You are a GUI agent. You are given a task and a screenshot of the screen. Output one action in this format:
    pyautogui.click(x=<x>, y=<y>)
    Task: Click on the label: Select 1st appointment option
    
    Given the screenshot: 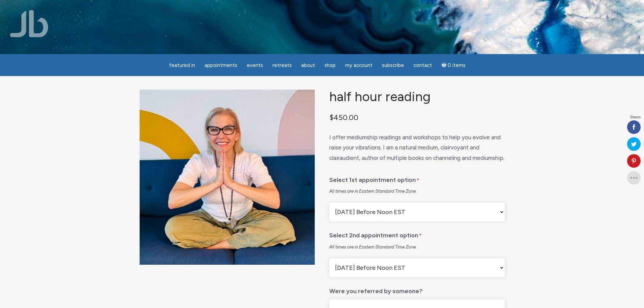 What is the action you would take?
    pyautogui.click(x=374, y=179)
    